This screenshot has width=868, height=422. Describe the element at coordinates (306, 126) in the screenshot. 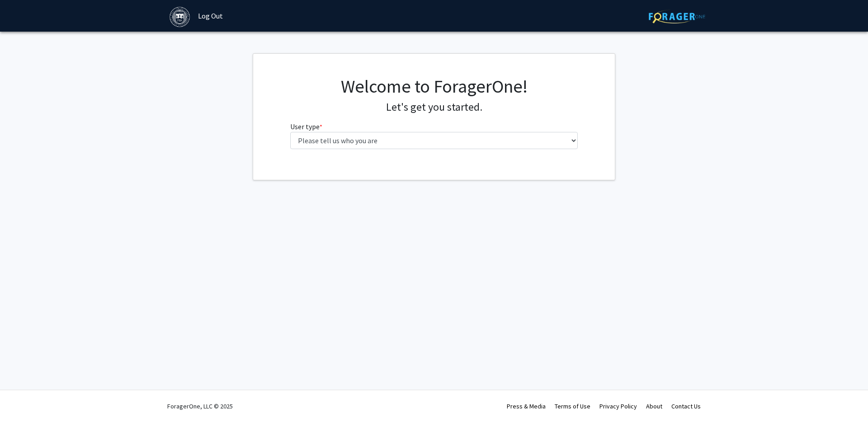

I see `label: User type` at that location.